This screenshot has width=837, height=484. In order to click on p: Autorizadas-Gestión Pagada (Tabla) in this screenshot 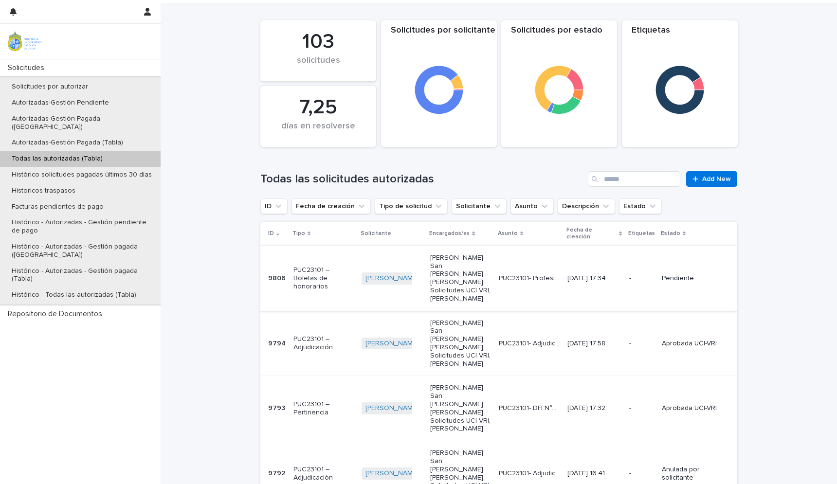, I will do `click(67, 143)`.